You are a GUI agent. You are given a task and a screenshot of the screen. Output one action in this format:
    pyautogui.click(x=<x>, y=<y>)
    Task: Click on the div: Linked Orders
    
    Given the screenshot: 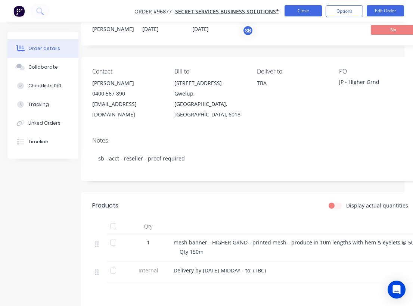 What is the action you would take?
    pyautogui.click(x=44, y=123)
    